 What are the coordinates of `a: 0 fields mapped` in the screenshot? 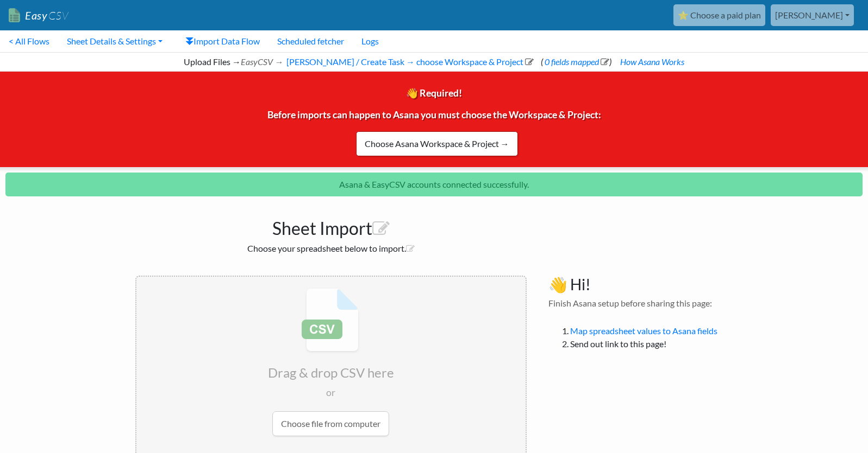 It's located at (576, 61).